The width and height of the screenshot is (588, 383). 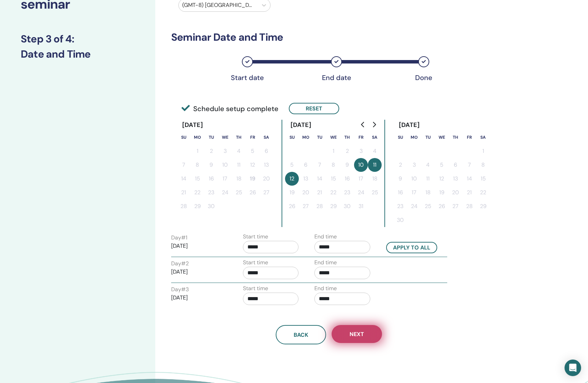 What do you see at coordinates (442, 192) in the screenshot?
I see `button: 19` at bounding box center [442, 192].